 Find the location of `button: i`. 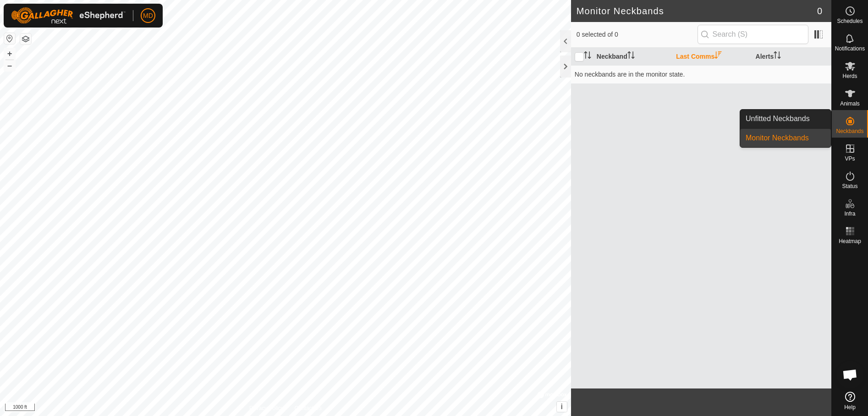

button: i is located at coordinates (562, 406).